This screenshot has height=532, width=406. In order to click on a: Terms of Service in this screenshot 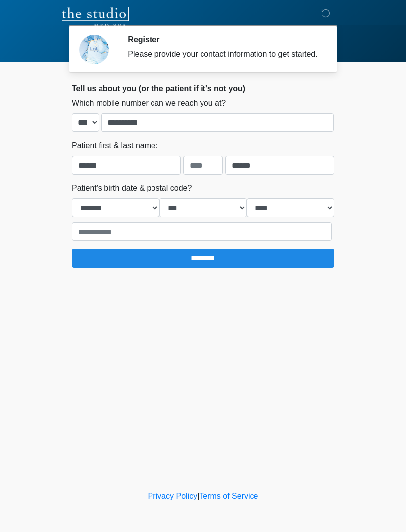, I will do `click(228, 496)`.